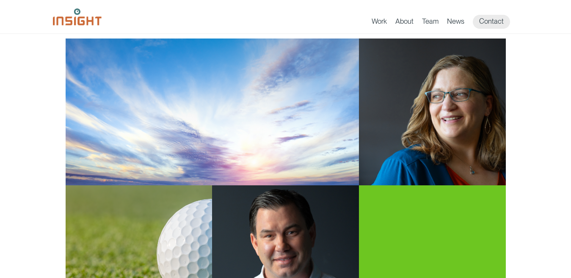  I want to click on nav: primary navigation menu, so click(445, 22).